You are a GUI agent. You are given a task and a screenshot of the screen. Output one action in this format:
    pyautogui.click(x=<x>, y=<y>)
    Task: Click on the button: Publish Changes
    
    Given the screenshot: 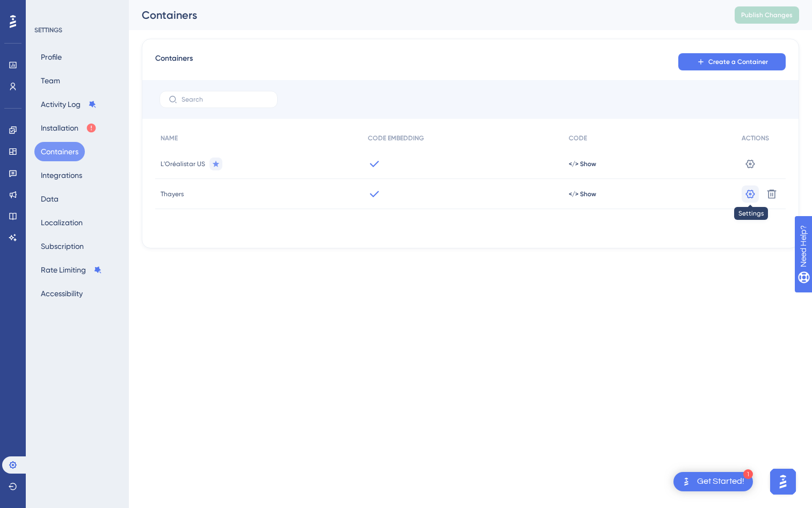 What is the action you would take?
    pyautogui.click(x=767, y=15)
    